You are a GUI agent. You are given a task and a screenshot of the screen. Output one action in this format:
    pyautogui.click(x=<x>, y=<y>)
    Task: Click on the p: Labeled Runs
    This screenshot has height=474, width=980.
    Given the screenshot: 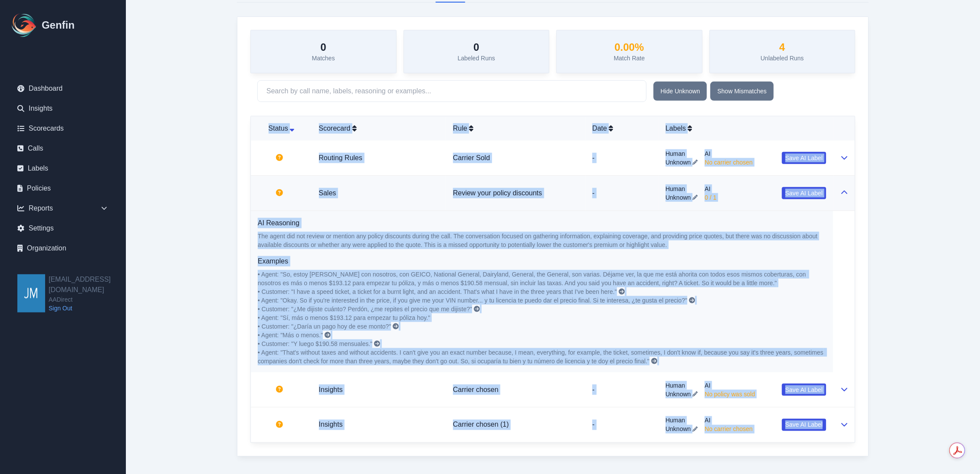 What is the action you would take?
    pyautogui.click(x=476, y=58)
    